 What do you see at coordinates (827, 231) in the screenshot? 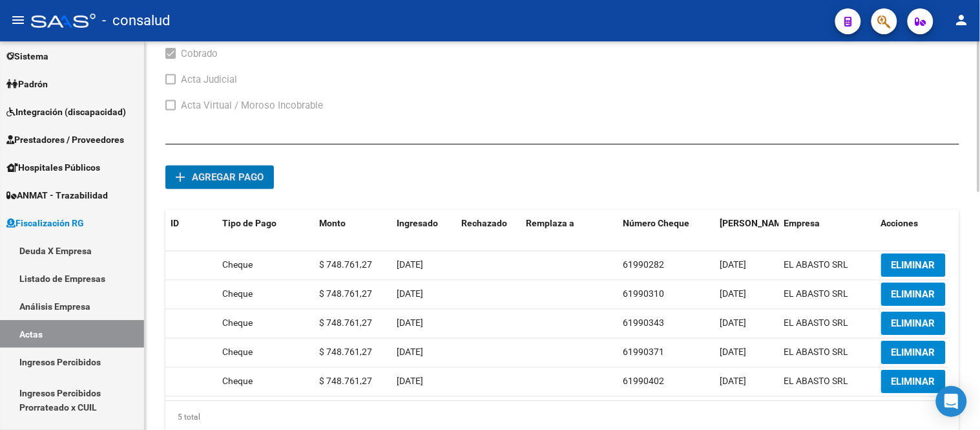
I see `datatable-header-cell: Empresa` at bounding box center [827, 231].